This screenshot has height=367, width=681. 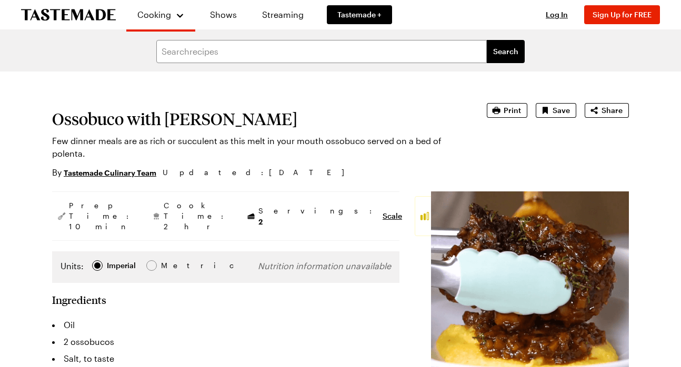 I want to click on li: 2 ossobucos, so click(x=226, y=342).